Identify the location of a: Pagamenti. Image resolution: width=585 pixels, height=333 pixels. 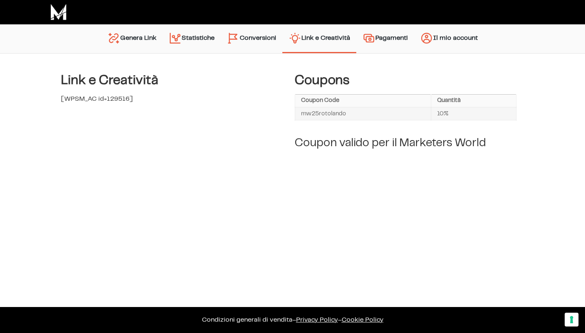
(385, 39).